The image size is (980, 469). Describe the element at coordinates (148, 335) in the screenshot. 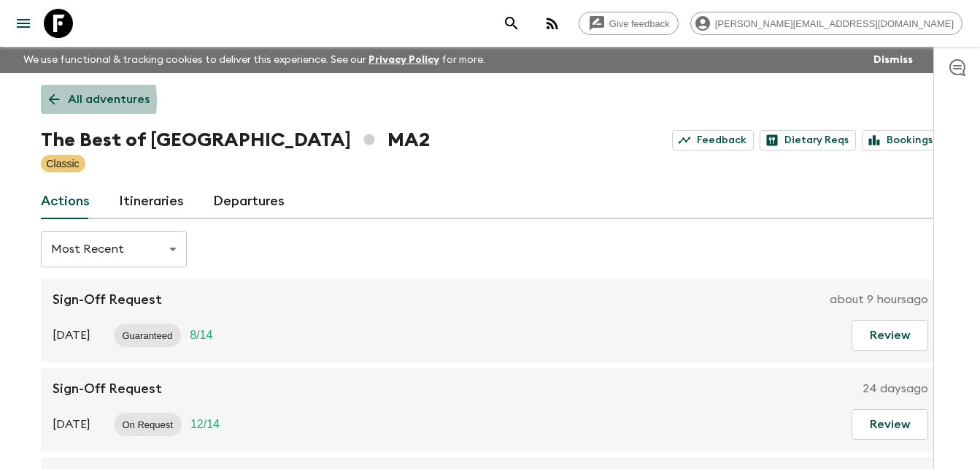

I see `span: Guaranteed` at that location.